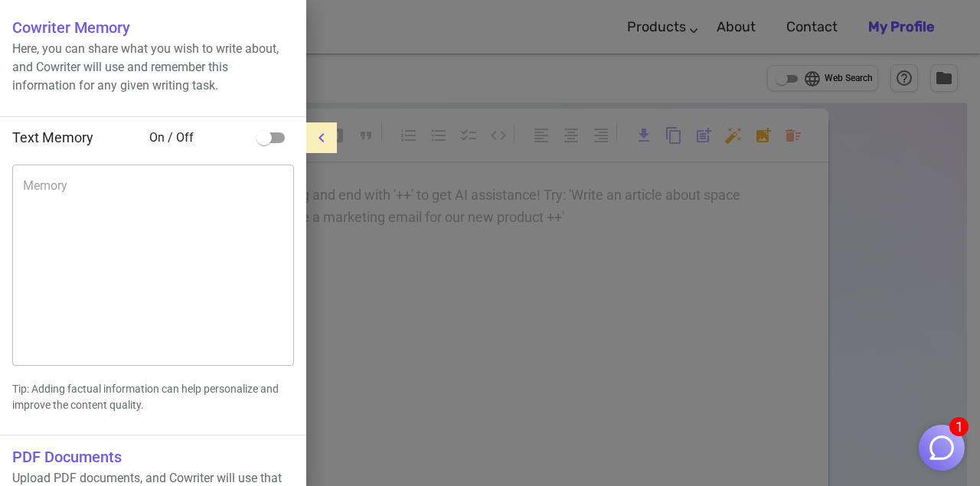 Image resolution: width=980 pixels, height=486 pixels. I want to click on h6: PDF Documents, so click(153, 457).